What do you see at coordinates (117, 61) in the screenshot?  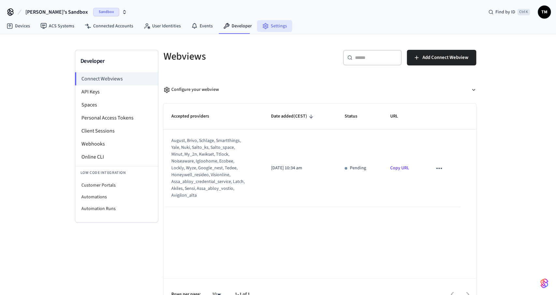 I see `h3: Developer` at bounding box center [117, 61].